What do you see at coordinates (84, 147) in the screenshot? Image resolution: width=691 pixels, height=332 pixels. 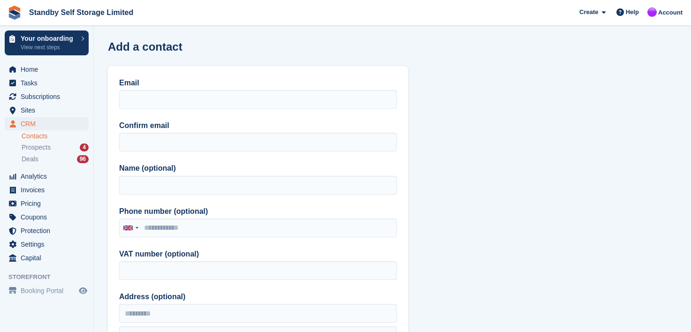 I see `div: 4` at bounding box center [84, 147].